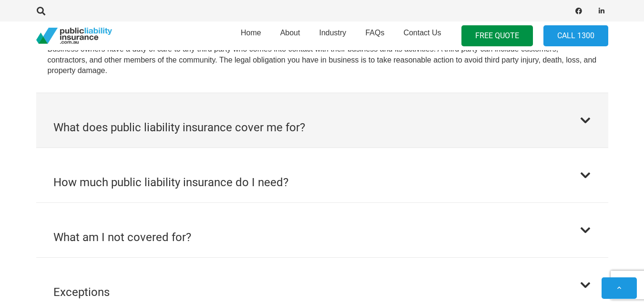 The image size is (644, 306). I want to click on a: LinkedIn, so click(601, 11).